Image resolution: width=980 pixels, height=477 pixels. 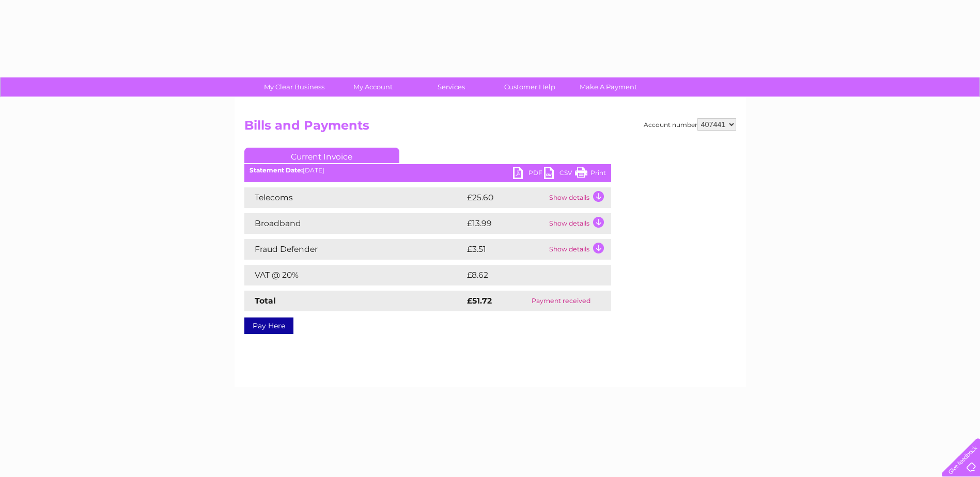 What do you see at coordinates (561, 301) in the screenshot?
I see `td: Payment received` at bounding box center [561, 301].